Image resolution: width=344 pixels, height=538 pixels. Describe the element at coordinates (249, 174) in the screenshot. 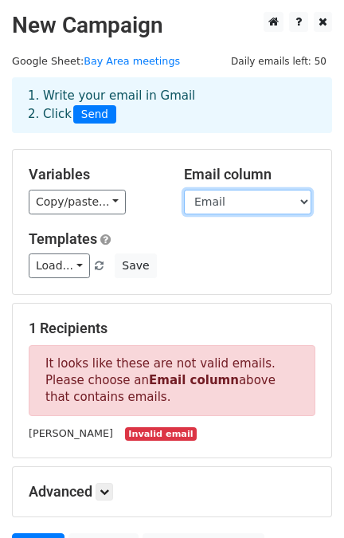

I see `h5: Email column` at that location.